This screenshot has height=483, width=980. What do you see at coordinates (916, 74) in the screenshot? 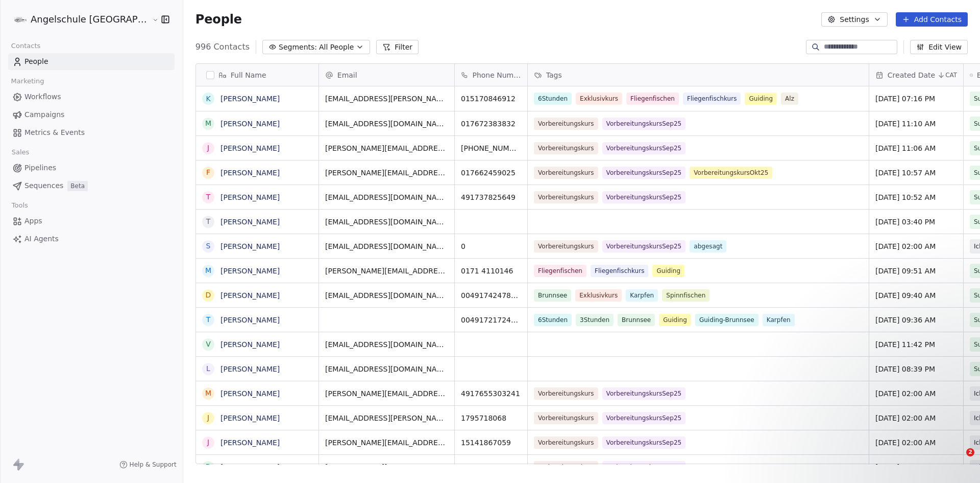
I see `div: Created DateCAT` at bounding box center [916, 74].